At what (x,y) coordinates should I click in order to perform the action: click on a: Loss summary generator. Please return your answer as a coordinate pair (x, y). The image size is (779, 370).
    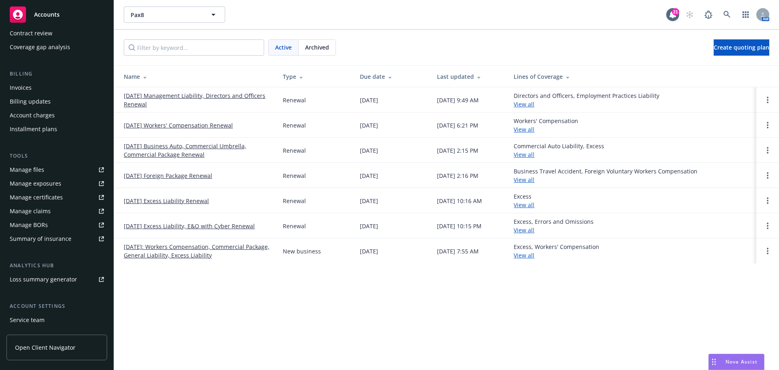
    Looking at the image, I should click on (57, 279).